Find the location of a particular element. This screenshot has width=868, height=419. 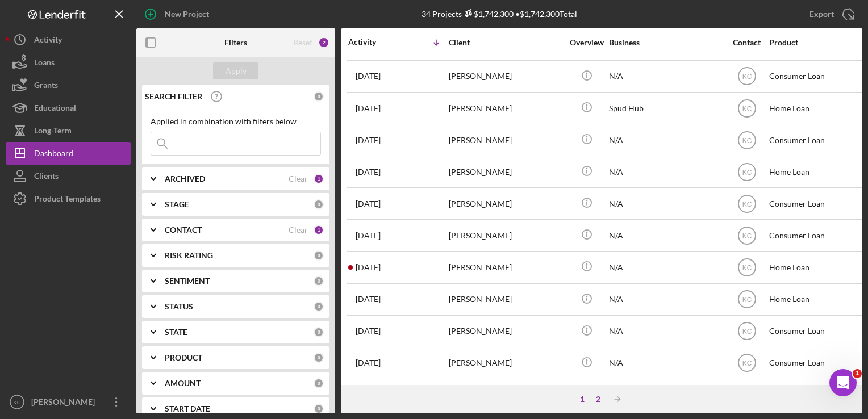

b: START DATE is located at coordinates (188, 410).